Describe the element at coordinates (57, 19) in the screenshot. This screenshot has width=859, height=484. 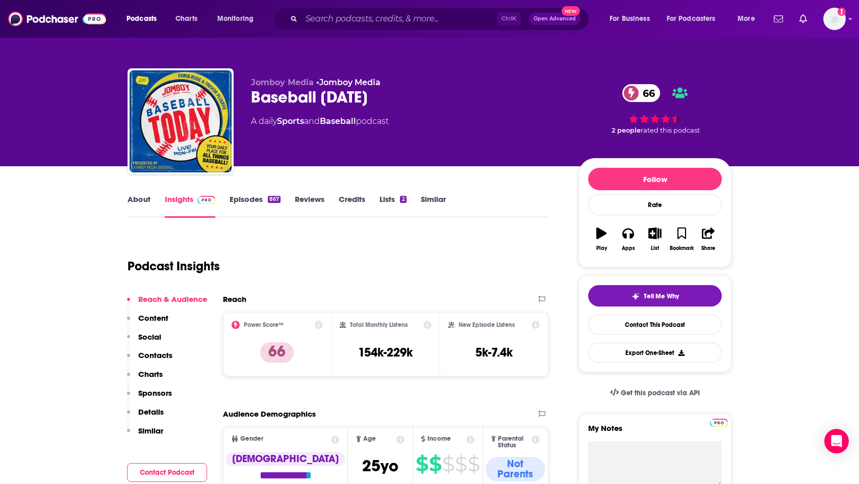
I see `a: Podchaser - Follow, Share and Rate Podcasts` at that location.